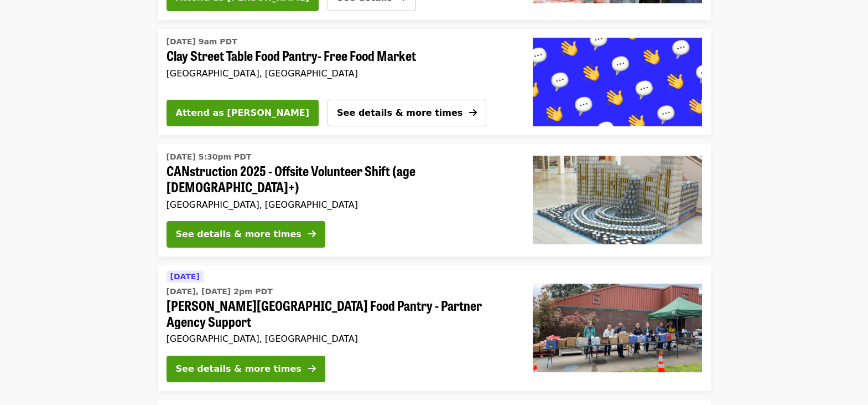 The width and height of the screenshot is (868, 405). What do you see at coordinates (336, 55) in the screenshot?
I see `span: Clay Street Table Food Pantry- Free Food Market` at bounding box center [336, 55].